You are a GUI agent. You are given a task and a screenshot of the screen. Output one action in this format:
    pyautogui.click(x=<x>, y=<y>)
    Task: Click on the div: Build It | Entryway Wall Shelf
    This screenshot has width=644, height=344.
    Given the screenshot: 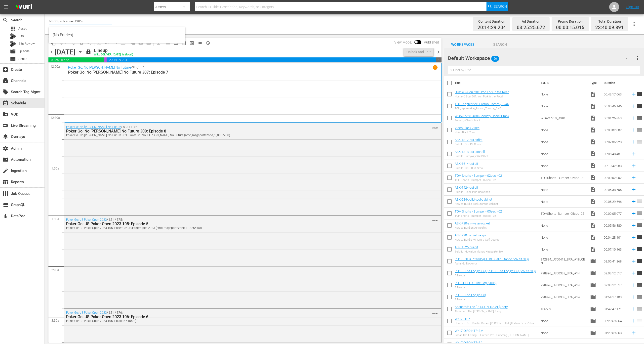 What is the action you would take?
    pyautogui.click(x=471, y=156)
    